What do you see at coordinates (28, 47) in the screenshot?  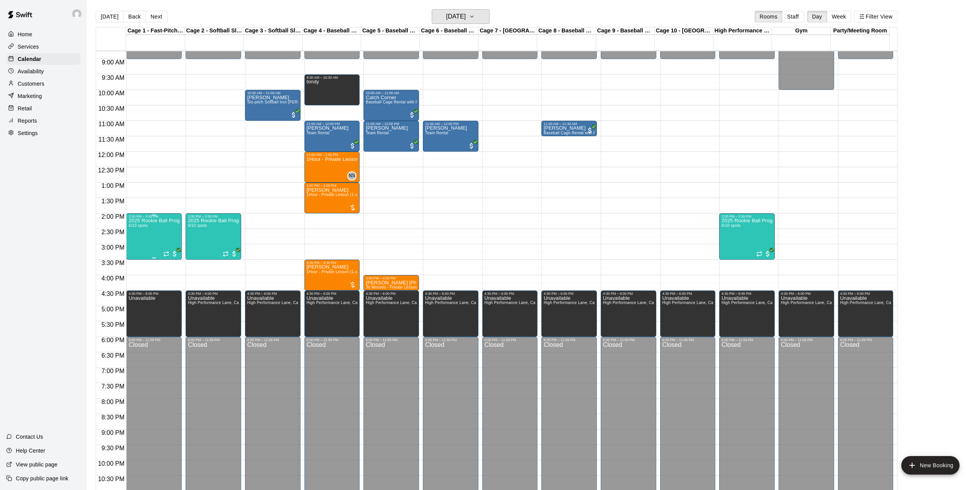 I see `p: Services` at bounding box center [28, 47].